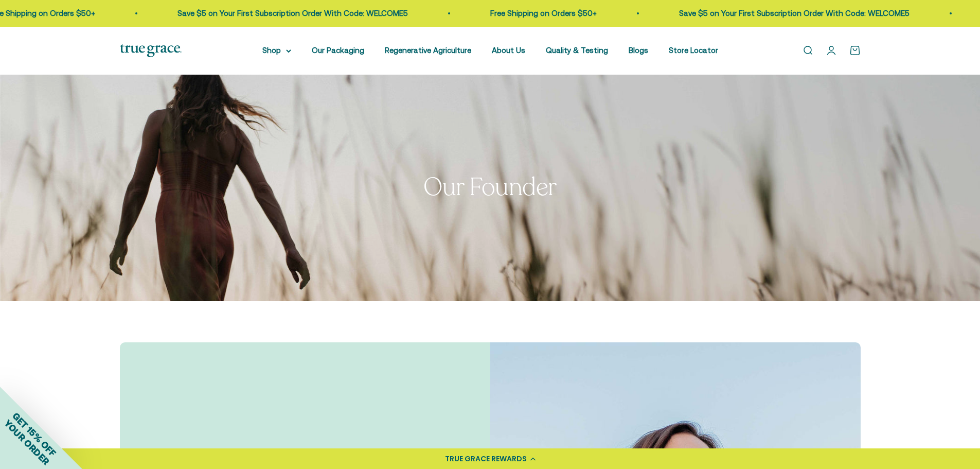  Describe the element at coordinates (693, 50) in the screenshot. I see `a: Store Locator` at that location.